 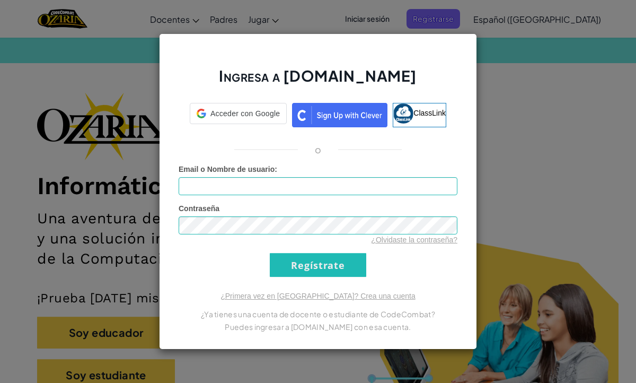 I want to click on a: Acceder con Google, so click(x=238, y=115).